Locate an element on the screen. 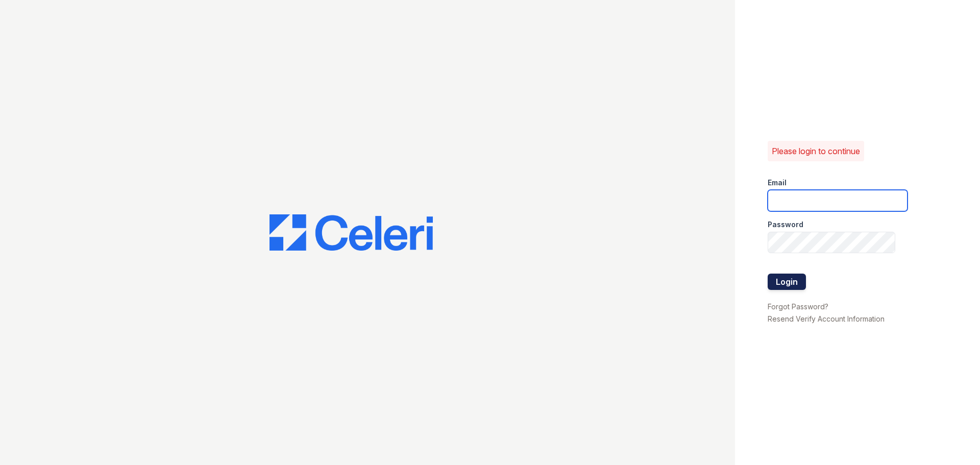 The image size is (980, 465). label: Password is located at coordinates (786, 225).